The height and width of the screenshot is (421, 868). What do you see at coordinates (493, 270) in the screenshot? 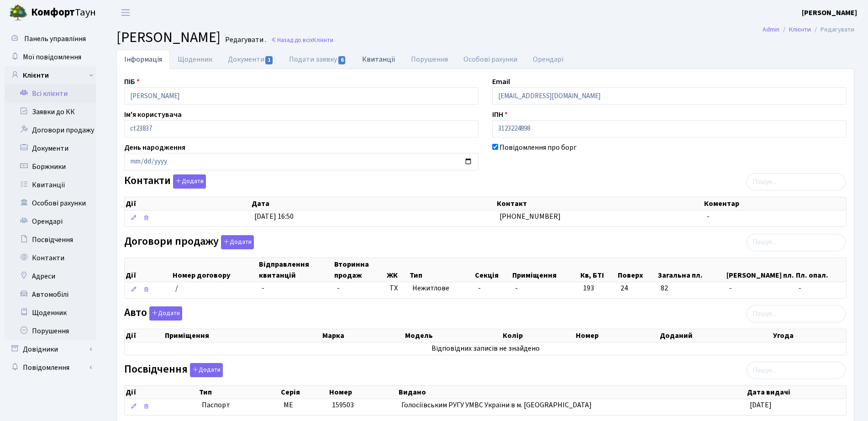
I see `th: Секція` at bounding box center [493, 270].